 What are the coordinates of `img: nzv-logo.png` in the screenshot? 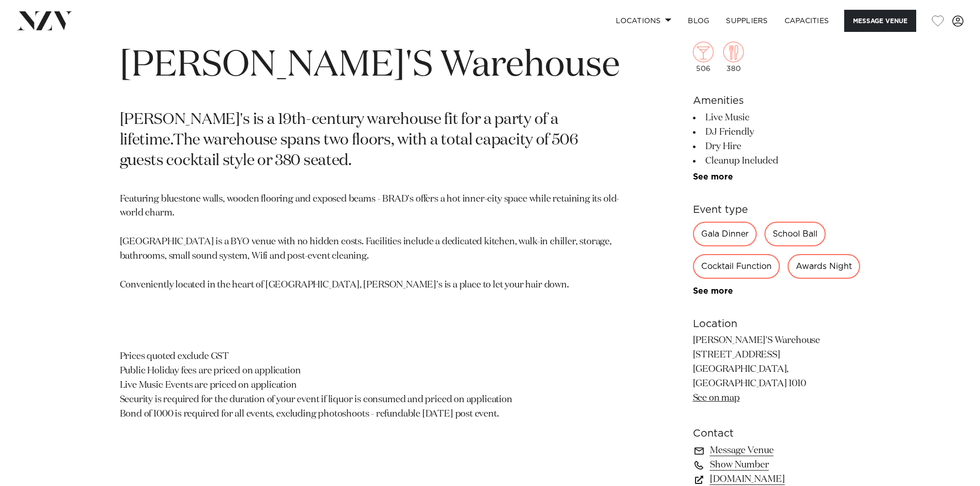 It's located at (44, 21).